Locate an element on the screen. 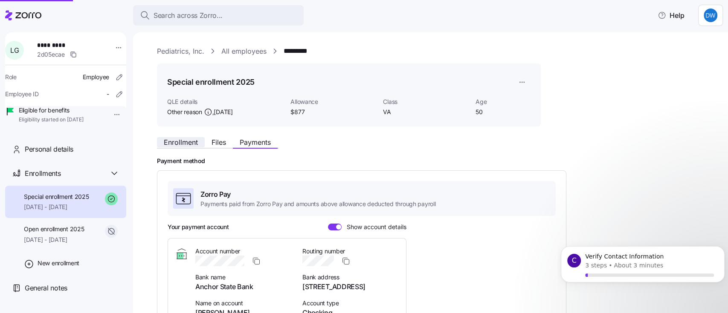 The image size is (728, 313). span: Eligible for benefits is located at coordinates (51, 110).